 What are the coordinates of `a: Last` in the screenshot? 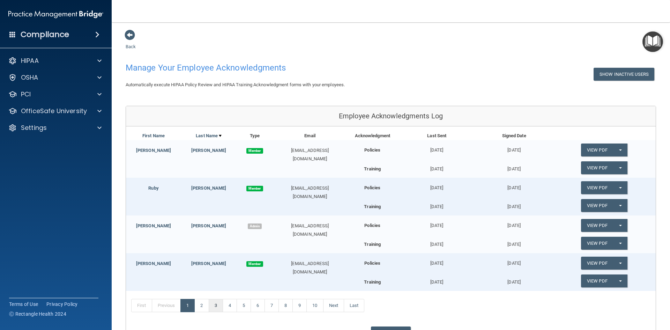 It's located at (354, 305).